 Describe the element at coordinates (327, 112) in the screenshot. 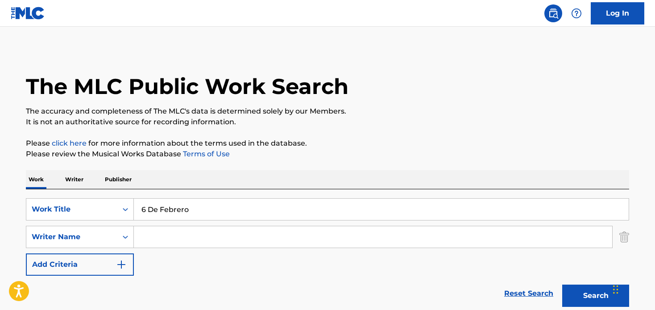

I see `p: The accuracy and completeness of The MLC's data is determined solely by our Members.` at that location.